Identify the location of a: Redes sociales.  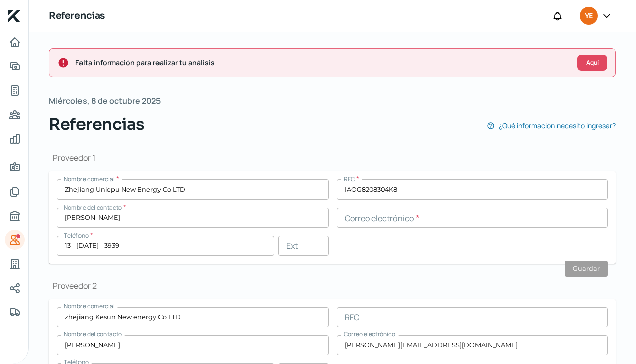
(15, 288).